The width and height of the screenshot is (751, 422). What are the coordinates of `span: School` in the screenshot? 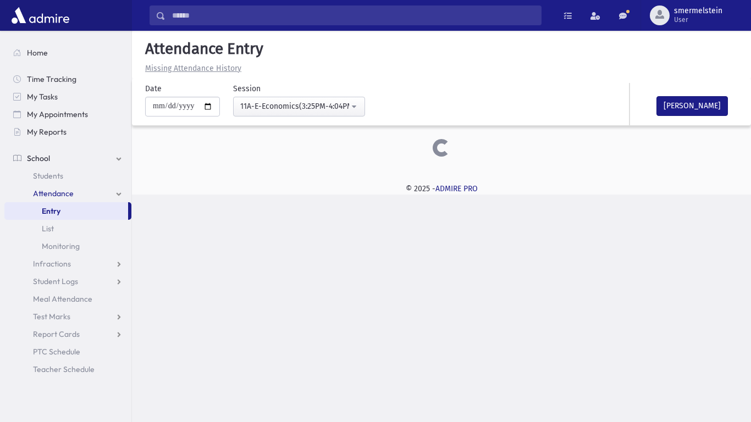 It's located at (38, 158).